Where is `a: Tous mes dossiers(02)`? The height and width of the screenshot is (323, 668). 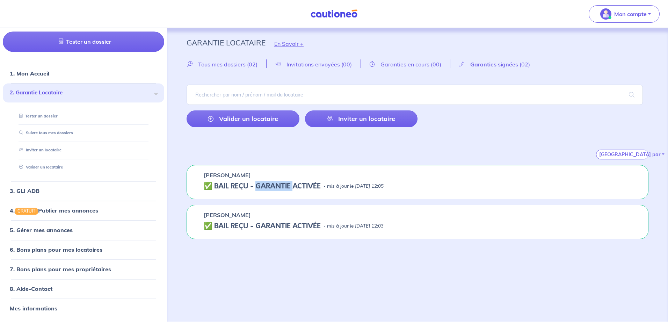 a: Tous mes dossiers(02) is located at coordinates (226, 64).